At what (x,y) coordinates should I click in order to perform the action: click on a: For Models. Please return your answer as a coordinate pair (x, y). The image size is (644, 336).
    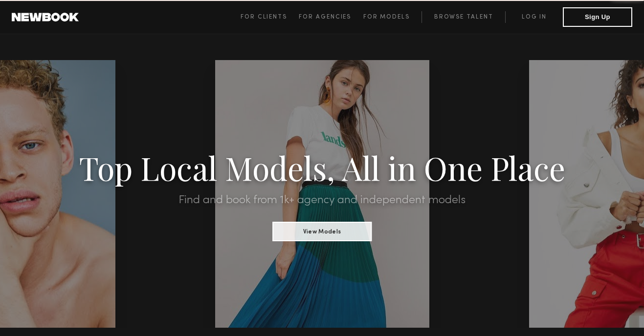
    Looking at the image, I should click on (393, 17).